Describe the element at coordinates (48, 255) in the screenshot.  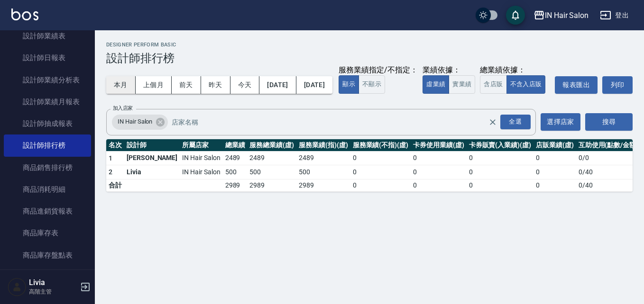
I see `a: 商品庫存盤點表` at that location.